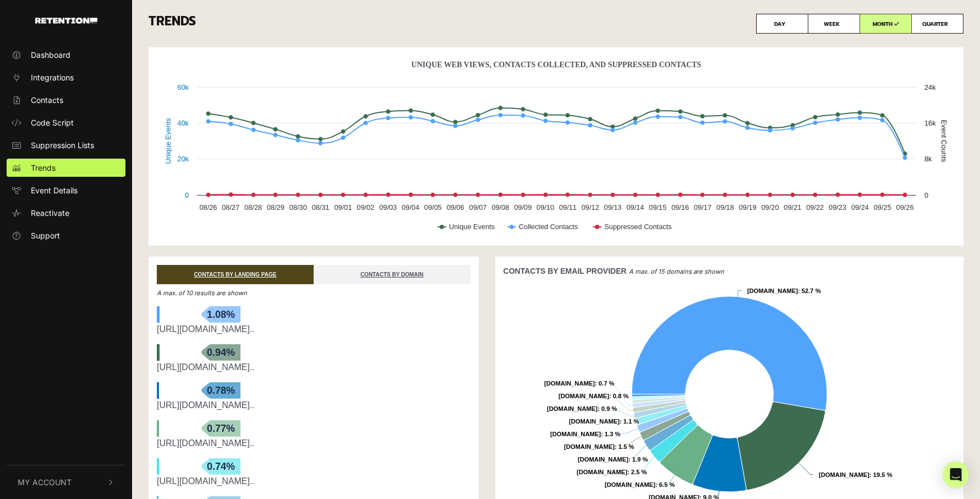 This screenshot has width=980, height=499. What do you see at coordinates (314, 405) in the screenshot?
I see `div: https://www.healthcentral.com/slideshow/natural-remedies-multiple-sclerosis` at bounding box center [314, 405].